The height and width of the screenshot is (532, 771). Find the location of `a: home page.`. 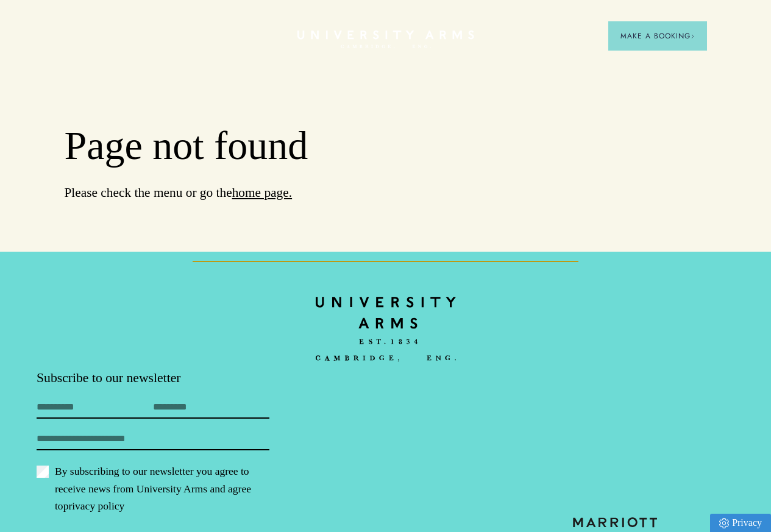

a: home page. is located at coordinates (262, 192).